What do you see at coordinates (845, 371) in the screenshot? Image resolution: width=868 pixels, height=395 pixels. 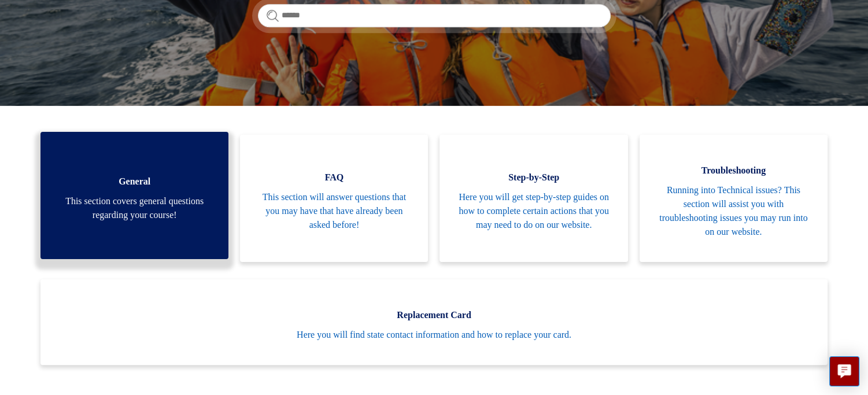 I see `button: Live chat` at bounding box center [845, 371].